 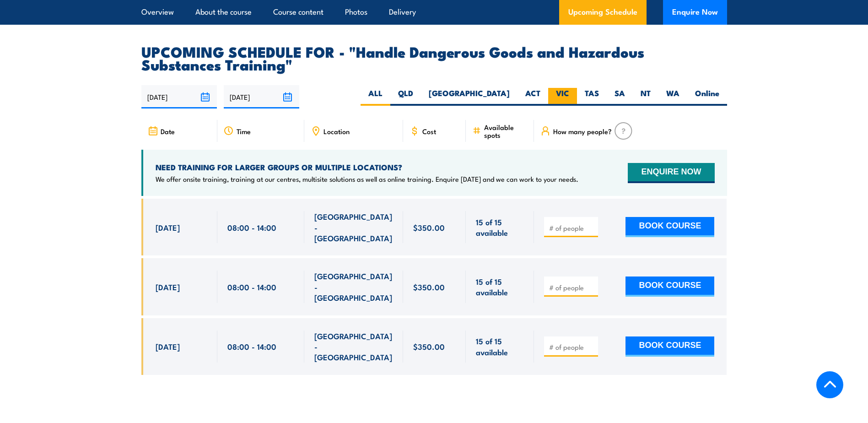 I want to click on label: WA, so click(x=672, y=97).